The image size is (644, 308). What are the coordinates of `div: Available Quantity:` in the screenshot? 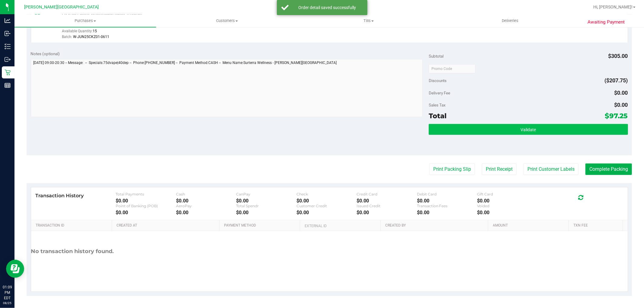 It's located at (138, 32).